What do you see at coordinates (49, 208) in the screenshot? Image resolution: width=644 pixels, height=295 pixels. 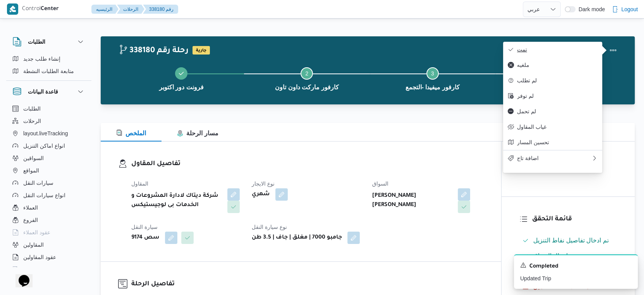 I see `button: العملاء` at bounding box center [49, 208].